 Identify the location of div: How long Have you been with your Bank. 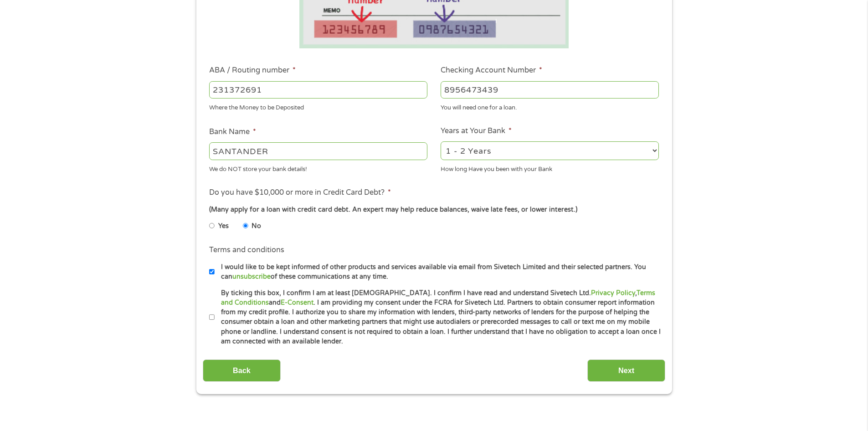
(550, 167).